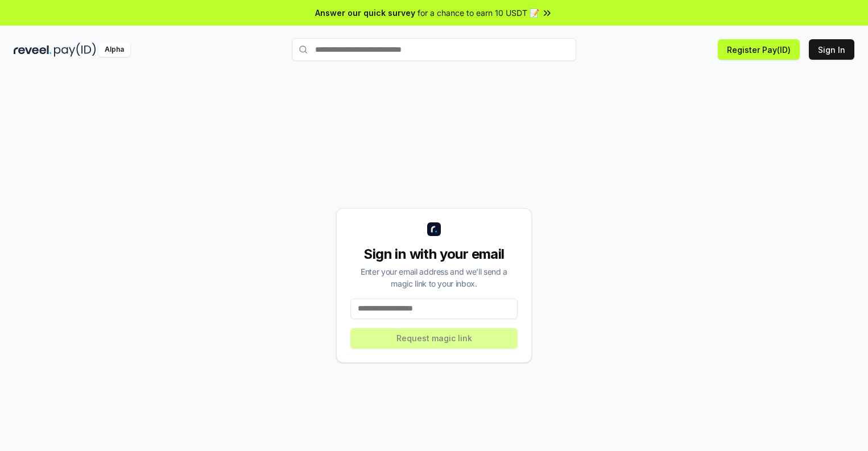 Image resolution: width=868 pixels, height=451 pixels. I want to click on div: Alpha, so click(115, 50).